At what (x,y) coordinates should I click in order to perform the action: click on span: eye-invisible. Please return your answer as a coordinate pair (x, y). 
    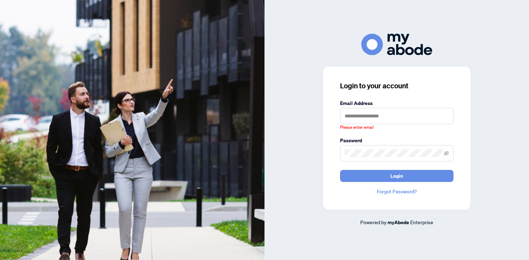
    Looking at the image, I should click on (446, 153).